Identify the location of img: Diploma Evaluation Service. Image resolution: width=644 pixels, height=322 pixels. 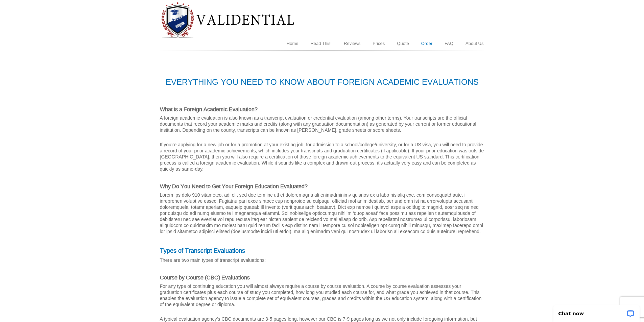
(228, 20).